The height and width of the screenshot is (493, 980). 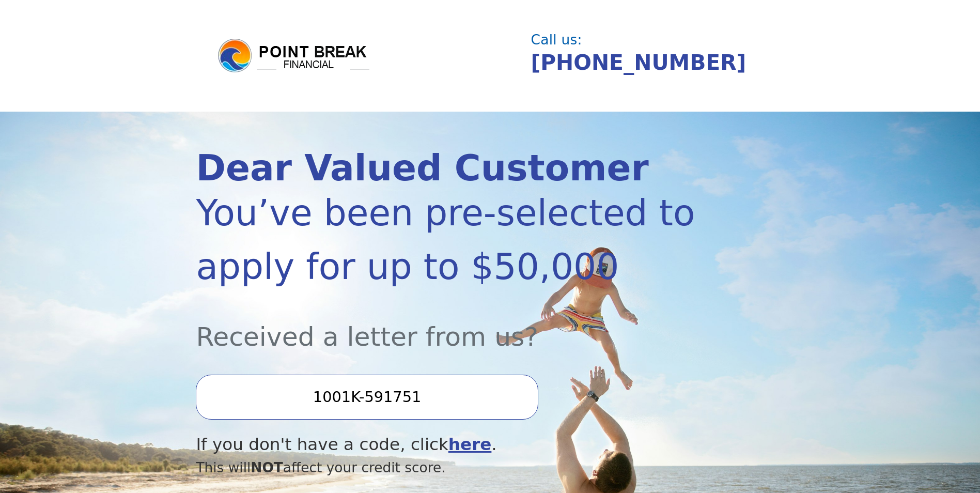 What do you see at coordinates (366, 397) in the screenshot?
I see `input: Enter your Offer Code:` at bounding box center [366, 397].